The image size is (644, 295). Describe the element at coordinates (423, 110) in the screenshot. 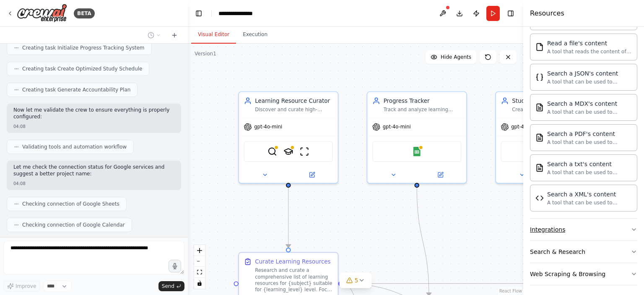

I see `div: Track and analyze learning progress for {subject}, monitoring completion rates, time spent, and p...` at that location.